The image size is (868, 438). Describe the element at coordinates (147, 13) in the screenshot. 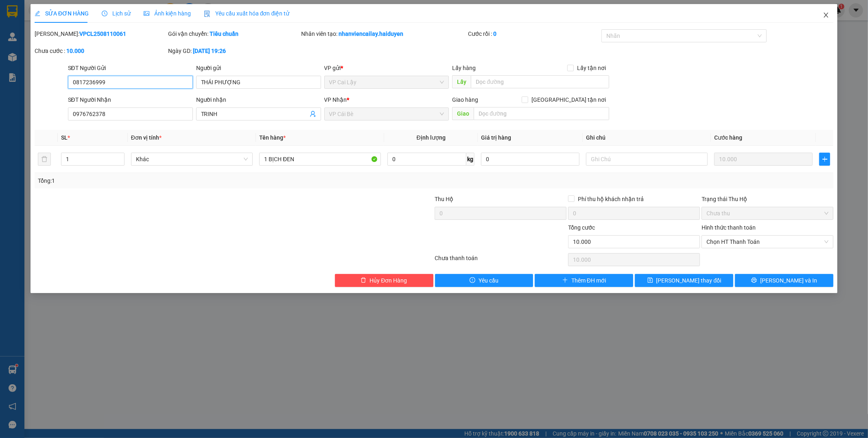

I see `span: picture` at that location.